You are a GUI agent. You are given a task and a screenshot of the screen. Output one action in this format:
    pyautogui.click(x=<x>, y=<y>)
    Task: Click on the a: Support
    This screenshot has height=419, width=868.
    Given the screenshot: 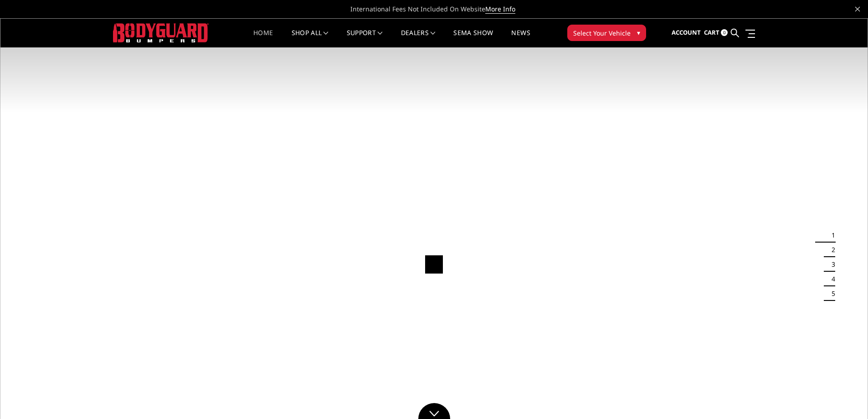 What is the action you would take?
    pyautogui.click(x=364, y=39)
    